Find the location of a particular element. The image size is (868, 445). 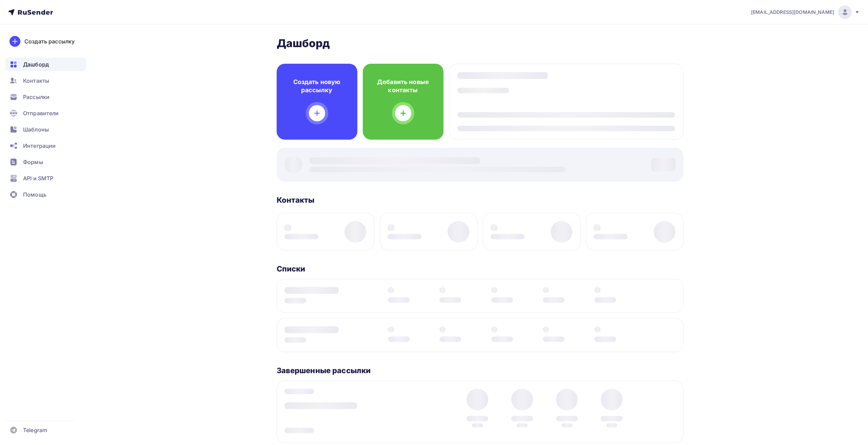

span: API и SMTP is located at coordinates (38, 178).